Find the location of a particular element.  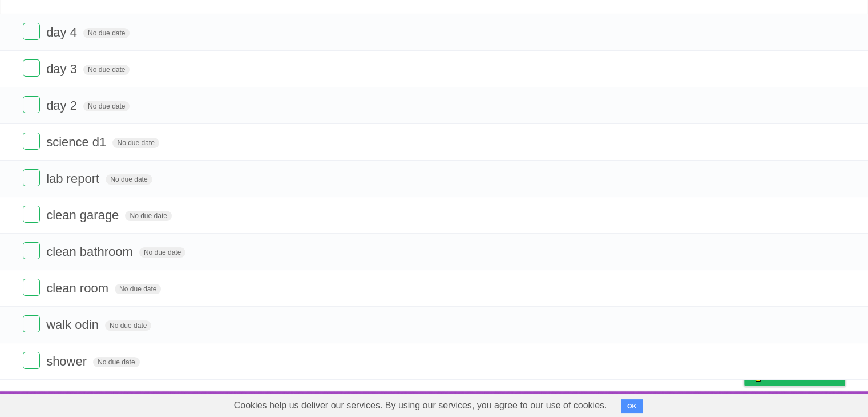

span: day 2 is located at coordinates (63, 105).